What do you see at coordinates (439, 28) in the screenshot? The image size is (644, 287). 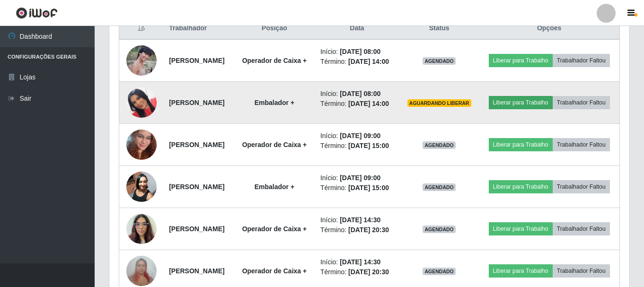 I see `th: Status` at bounding box center [439, 28].